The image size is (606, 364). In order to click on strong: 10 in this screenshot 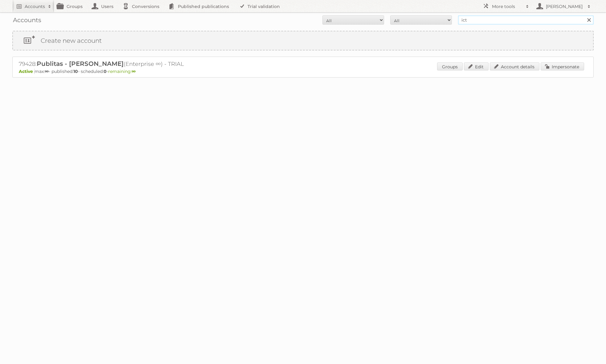, I will do `click(76, 71)`.